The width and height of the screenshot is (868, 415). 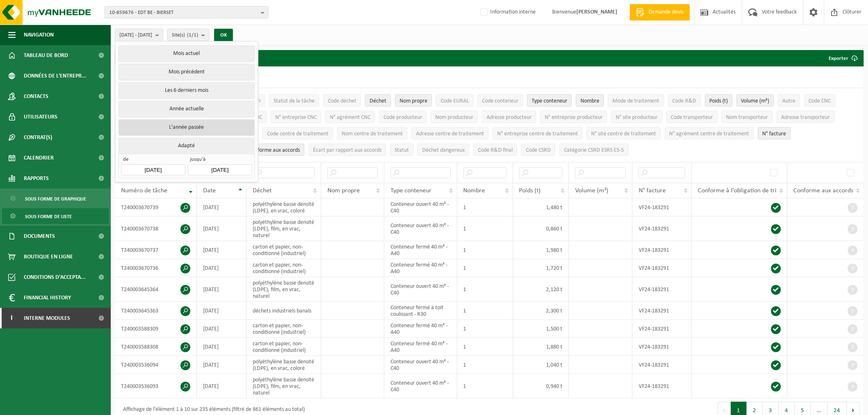 I want to click on td: 1,880 t, so click(x=541, y=347).